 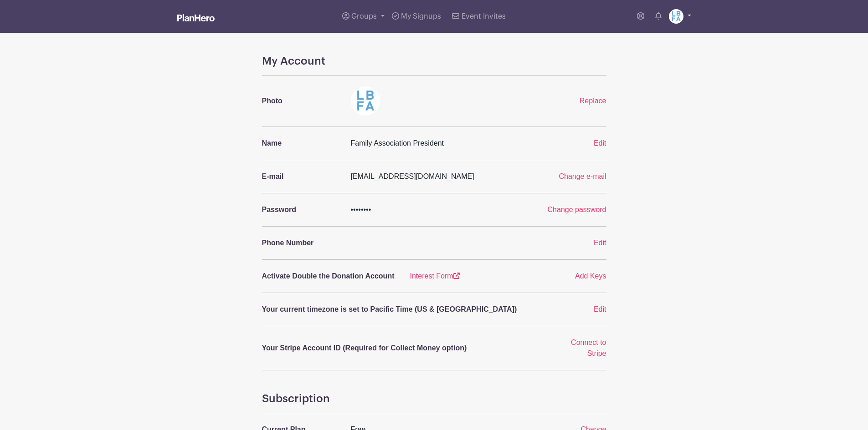 I want to click on span: Event Invites, so click(x=483, y=17).